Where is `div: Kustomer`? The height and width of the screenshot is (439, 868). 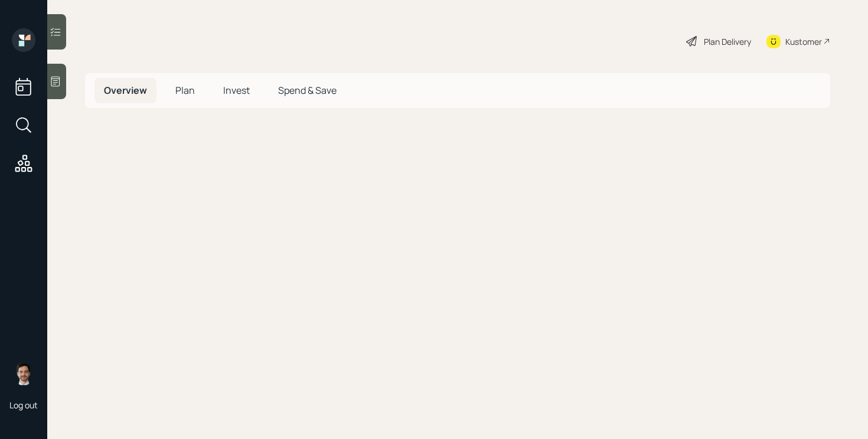 div: Kustomer is located at coordinates (804, 41).